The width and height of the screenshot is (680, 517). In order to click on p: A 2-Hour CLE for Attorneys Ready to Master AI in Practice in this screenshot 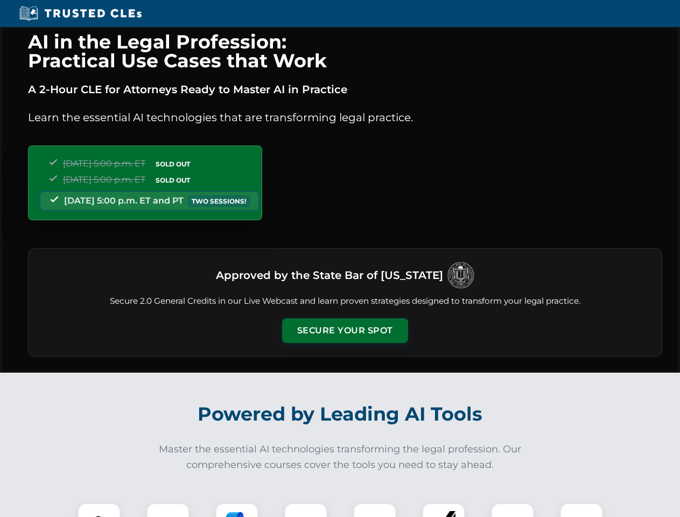, I will do `click(345, 89)`.